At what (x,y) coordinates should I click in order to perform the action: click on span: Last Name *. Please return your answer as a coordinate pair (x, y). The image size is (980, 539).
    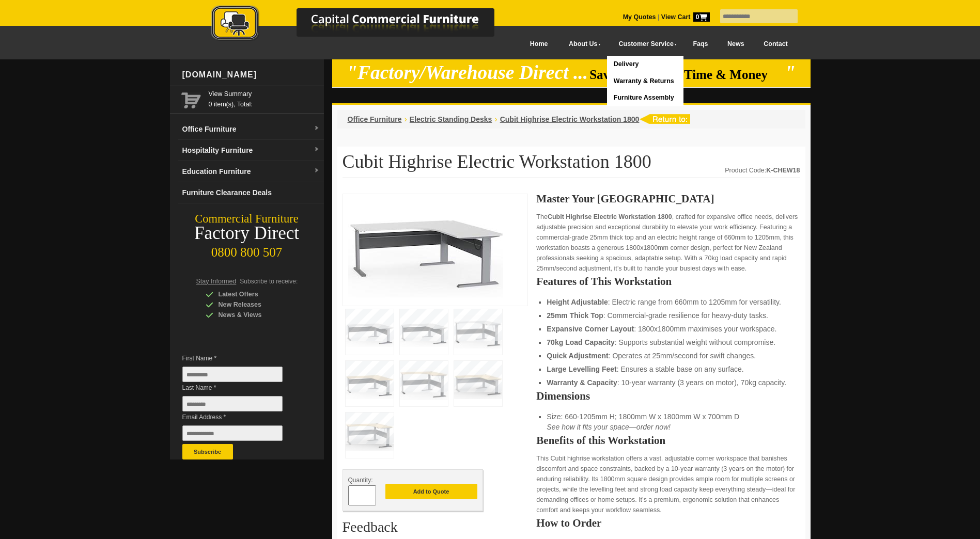
    Looking at the image, I should click on (240, 388).